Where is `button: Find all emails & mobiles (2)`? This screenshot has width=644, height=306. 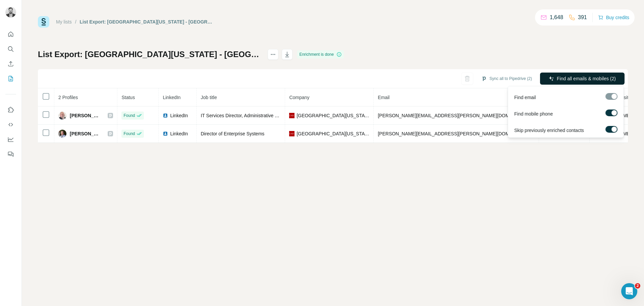 button: Find all emails & mobiles (2) is located at coordinates (582, 78).